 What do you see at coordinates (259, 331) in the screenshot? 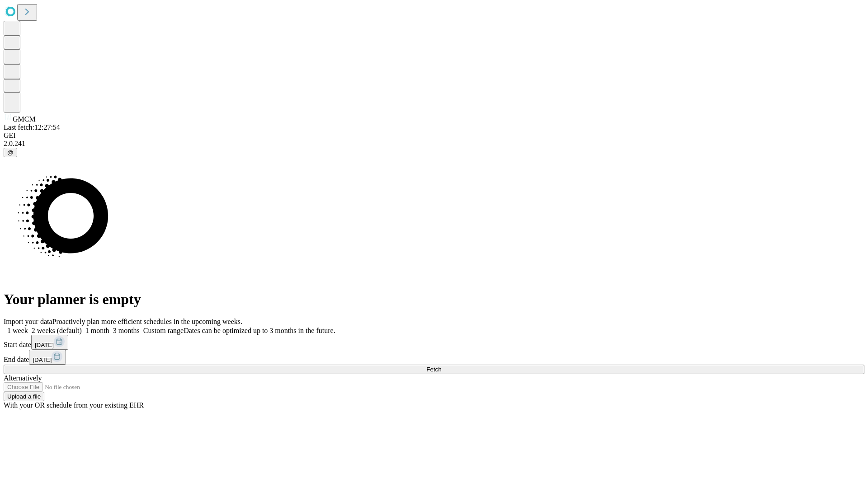
I see `span: Dates can be optimized up to 3 months in the future.` at bounding box center [259, 331].